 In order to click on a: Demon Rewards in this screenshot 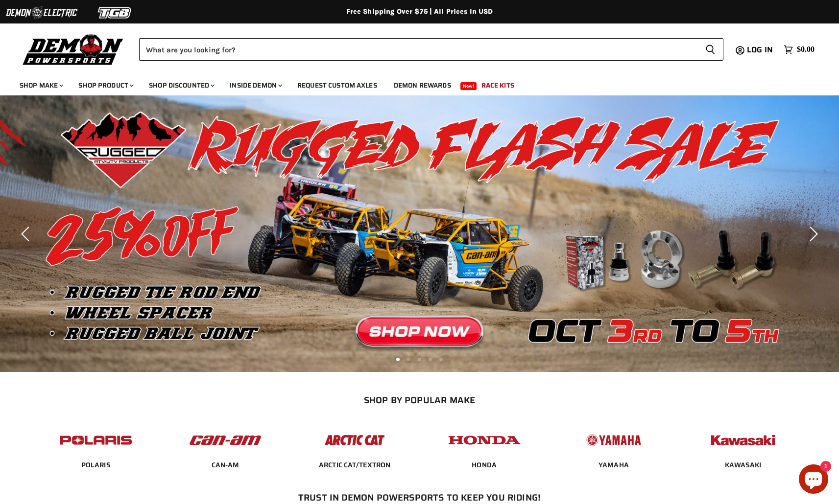, I will do `click(423, 85)`.